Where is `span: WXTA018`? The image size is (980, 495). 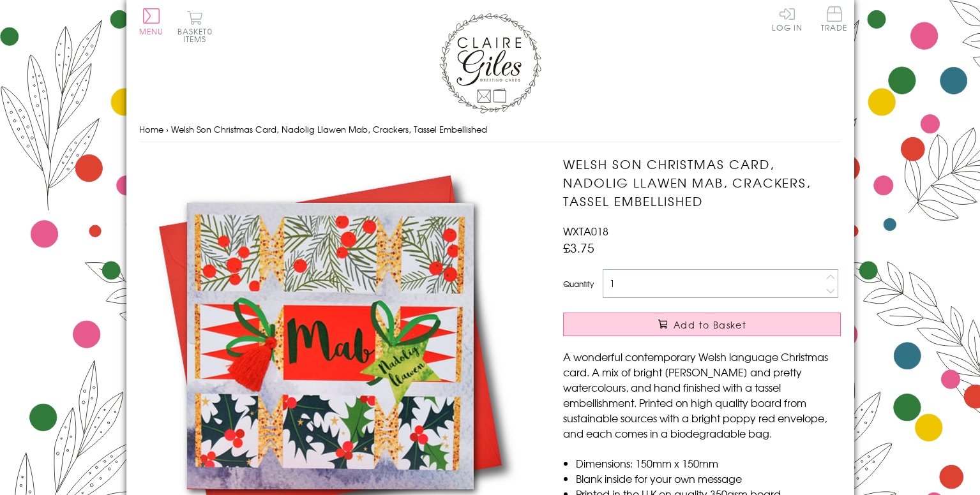
span: WXTA018 is located at coordinates (585, 231).